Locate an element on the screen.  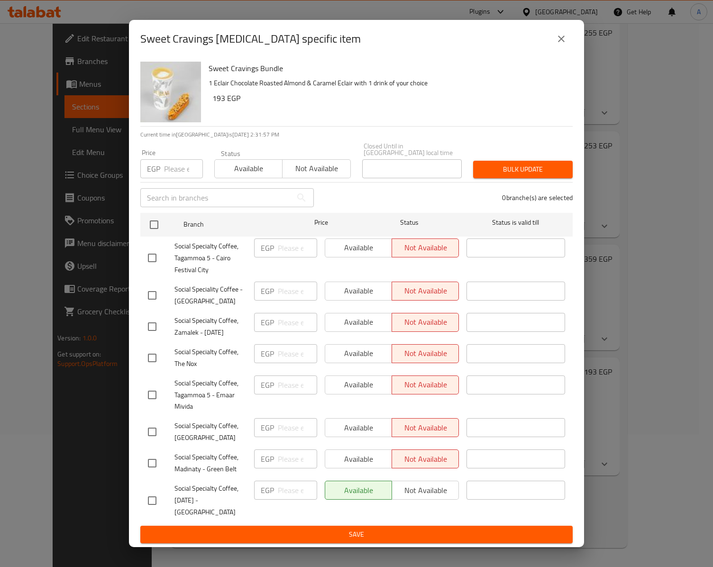
span: Price is located at coordinates (321, 222).